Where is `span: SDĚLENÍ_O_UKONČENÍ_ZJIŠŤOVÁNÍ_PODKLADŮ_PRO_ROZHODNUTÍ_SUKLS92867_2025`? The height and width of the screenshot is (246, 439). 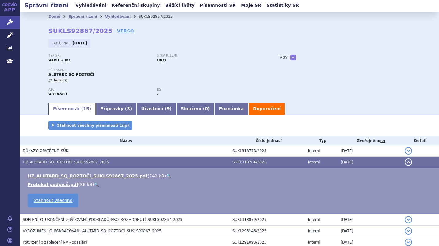 span: SDĚLENÍ_O_UKONČENÍ_ZJIŠŤOVÁNÍ_PODKLADŮ_PRO_ROZHODNUTÍ_SUKLS92867_2025 is located at coordinates (102, 220).